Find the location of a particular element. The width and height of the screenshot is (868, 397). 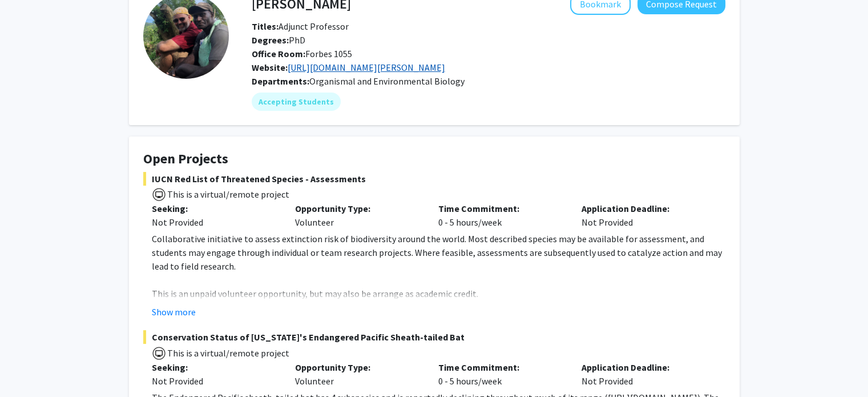

a: Opens in a new tab is located at coordinates (367, 67).